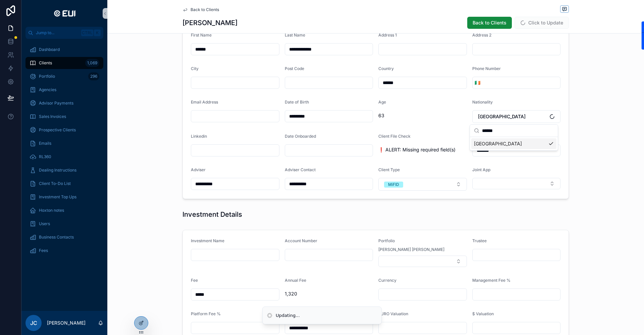 Image resolution: width=644 pixels, height=335 pixels. Describe the element at coordinates (389, 170) in the screenshot. I see `span: Client Type` at that location.